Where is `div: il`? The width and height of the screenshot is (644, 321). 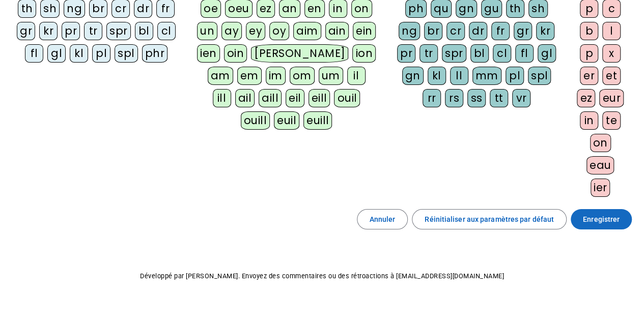 div: il is located at coordinates (356, 76).